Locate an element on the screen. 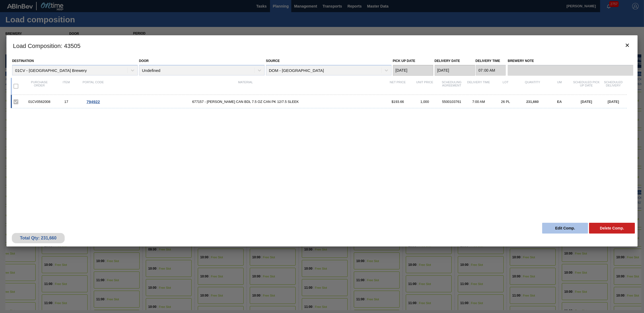 This screenshot has width=644, height=313. div: Unit Price is located at coordinates (424, 86).